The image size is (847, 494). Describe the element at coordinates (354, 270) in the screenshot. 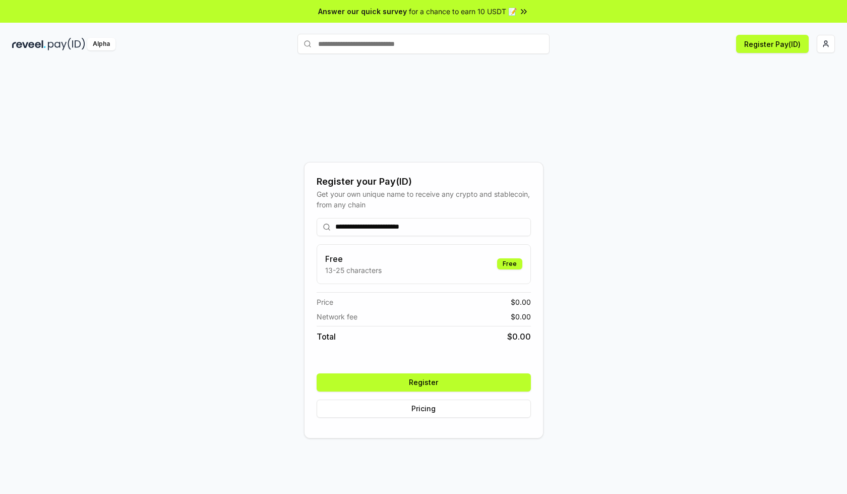

I see `p: 13-25 characters` at that location.